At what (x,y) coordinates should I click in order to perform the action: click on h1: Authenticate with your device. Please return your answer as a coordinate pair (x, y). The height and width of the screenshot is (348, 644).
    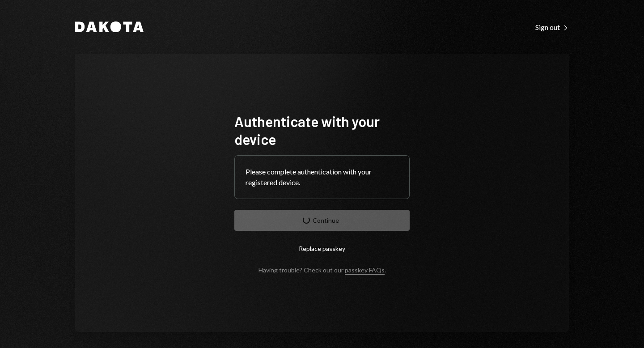
    Looking at the image, I should click on (322, 130).